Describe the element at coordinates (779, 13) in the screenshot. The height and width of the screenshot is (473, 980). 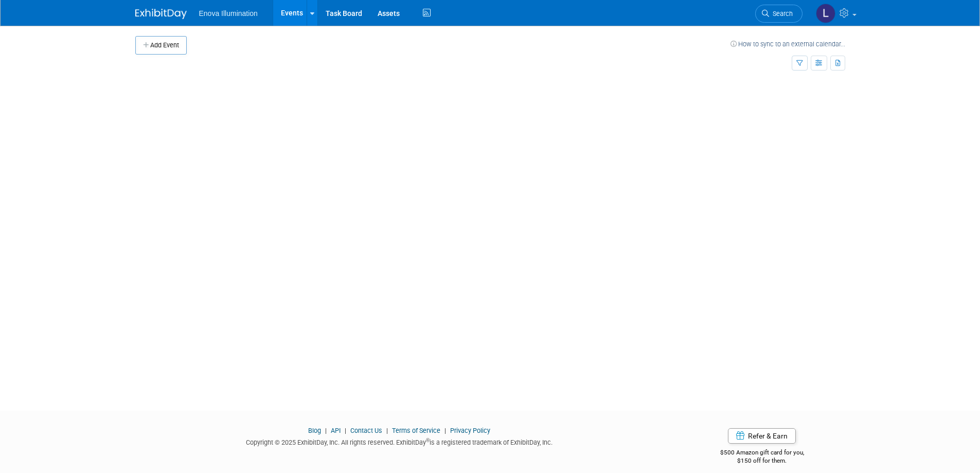
I see `a: Search` at that location.